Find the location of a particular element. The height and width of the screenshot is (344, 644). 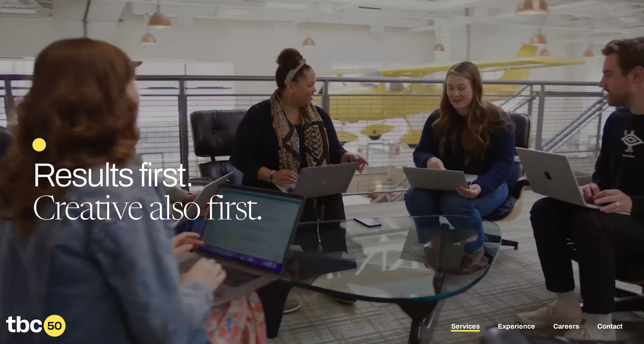

span: Creative also first. is located at coordinates (147, 212).